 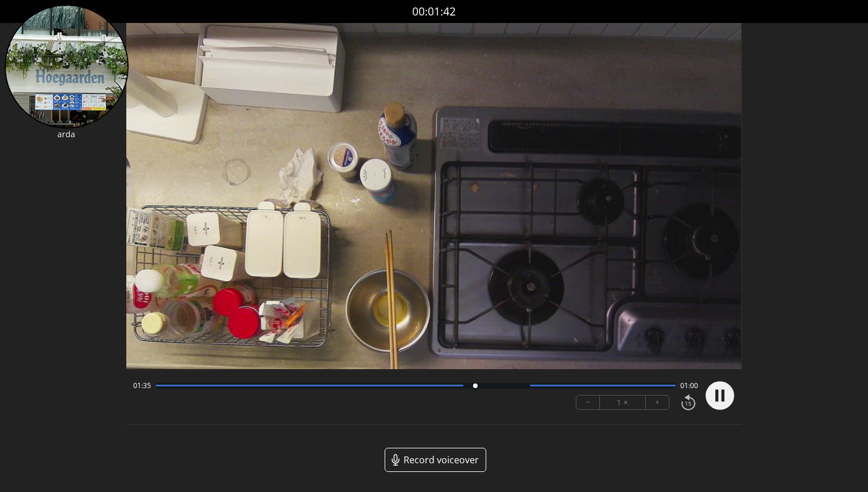 I want to click on a: 00:01:42, so click(x=434, y=12).